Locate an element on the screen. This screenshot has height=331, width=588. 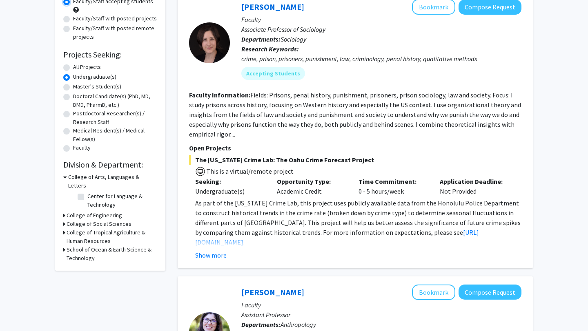
div: 0 - 5 hours/week is located at coordinates (393, 187).